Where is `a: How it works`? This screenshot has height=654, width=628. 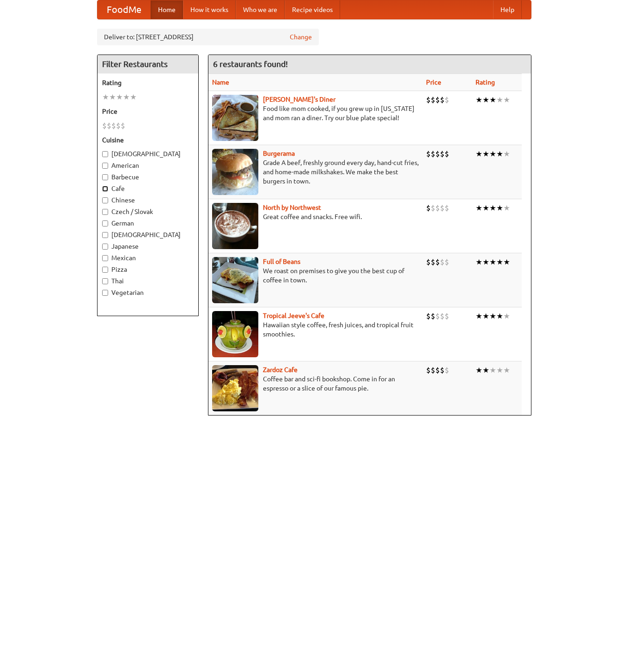
a: How it works is located at coordinates (209, 10).